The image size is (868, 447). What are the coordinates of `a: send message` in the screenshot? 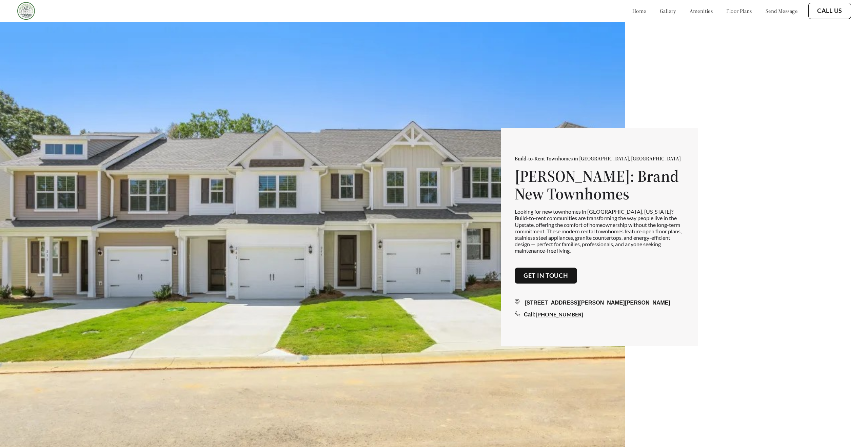 It's located at (782, 11).